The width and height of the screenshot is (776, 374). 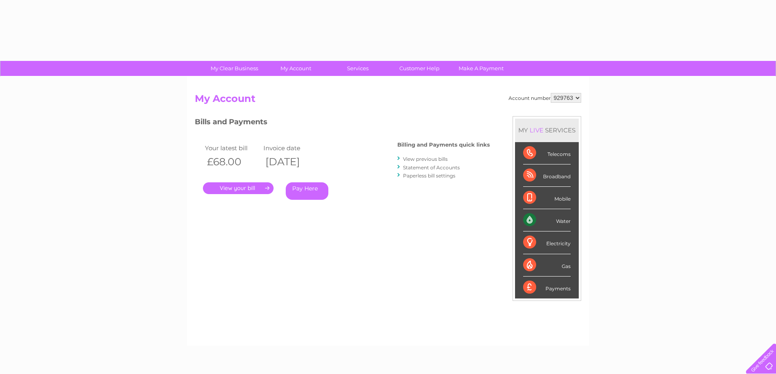 What do you see at coordinates (291, 148) in the screenshot?
I see `td: Invoice date` at bounding box center [291, 148].